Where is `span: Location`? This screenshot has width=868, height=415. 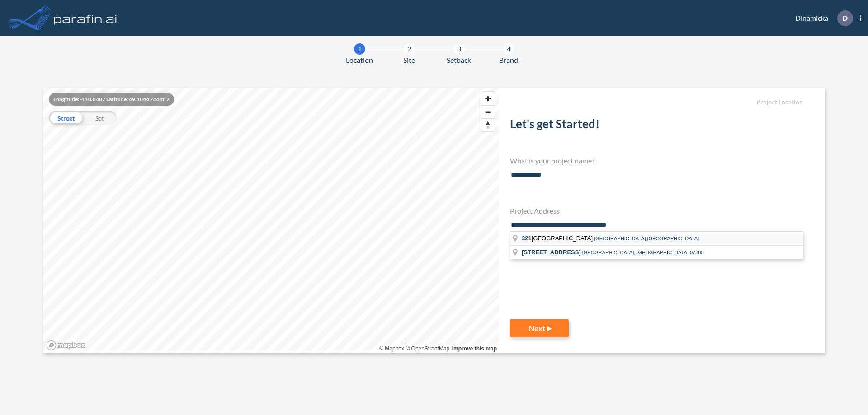 span: Location is located at coordinates (359, 60).